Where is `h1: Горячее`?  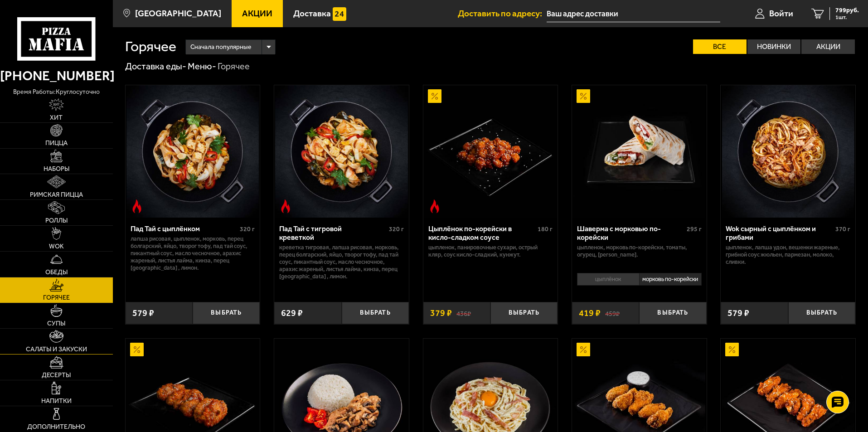 h1: Горячее is located at coordinates (151, 47).